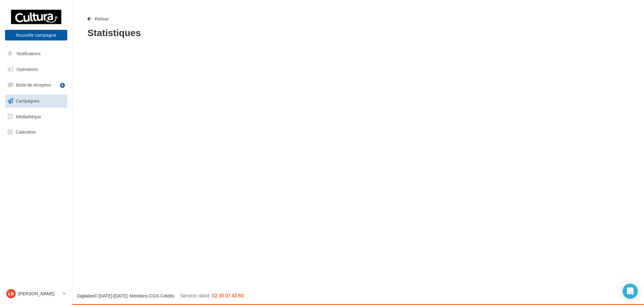 Image resolution: width=644 pixels, height=305 pixels. Describe the element at coordinates (85, 296) in the screenshot. I see `a: Digitaleo` at that location.